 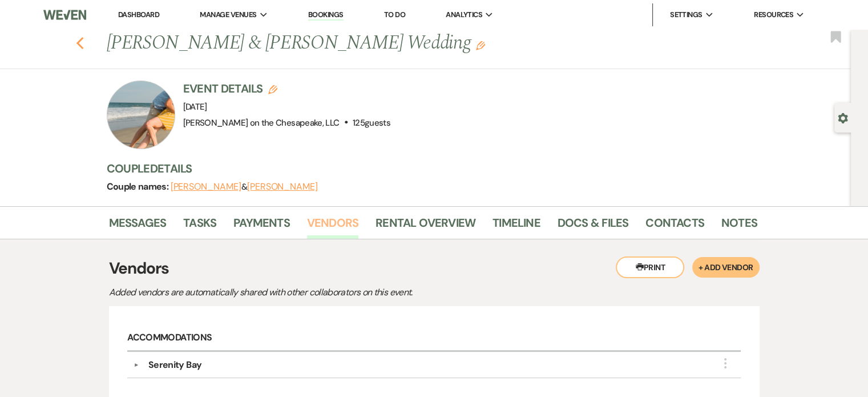 What do you see at coordinates (434, 269) in the screenshot?
I see `h3: Vendors` at bounding box center [434, 269].